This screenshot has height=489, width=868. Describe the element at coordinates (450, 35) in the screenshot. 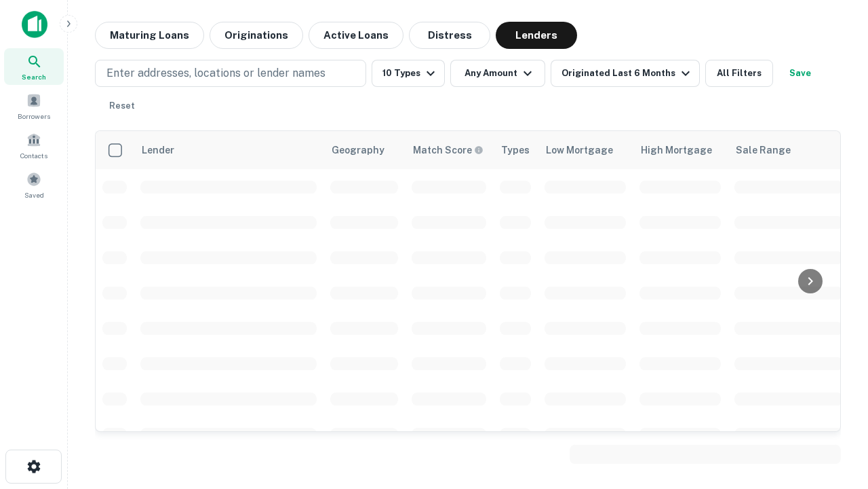

I see `button: Distress` at that location.